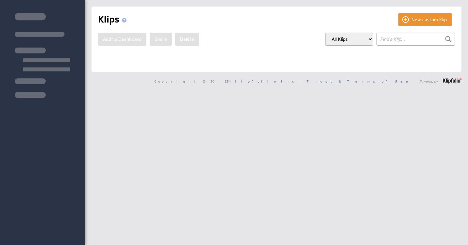  I want to click on a: Klipfolio Inc., so click(264, 81).